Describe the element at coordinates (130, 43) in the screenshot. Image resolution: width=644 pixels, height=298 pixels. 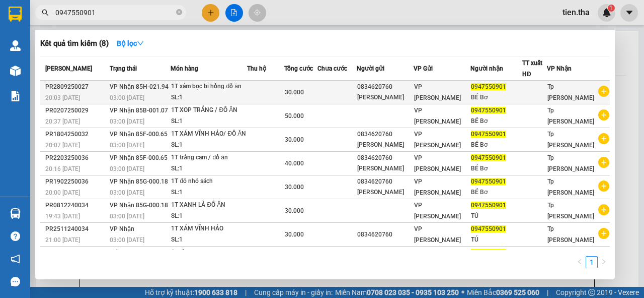
I see `button: Bộ lọcdown` at that location.